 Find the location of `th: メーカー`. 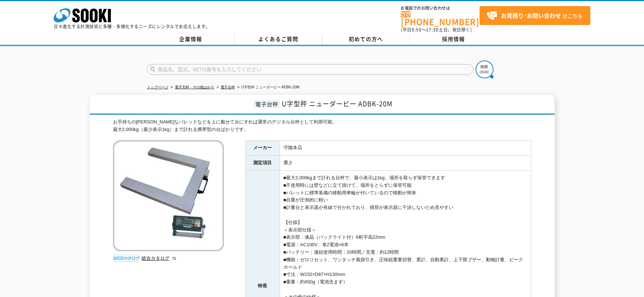

th: メーカー is located at coordinates (262, 148).